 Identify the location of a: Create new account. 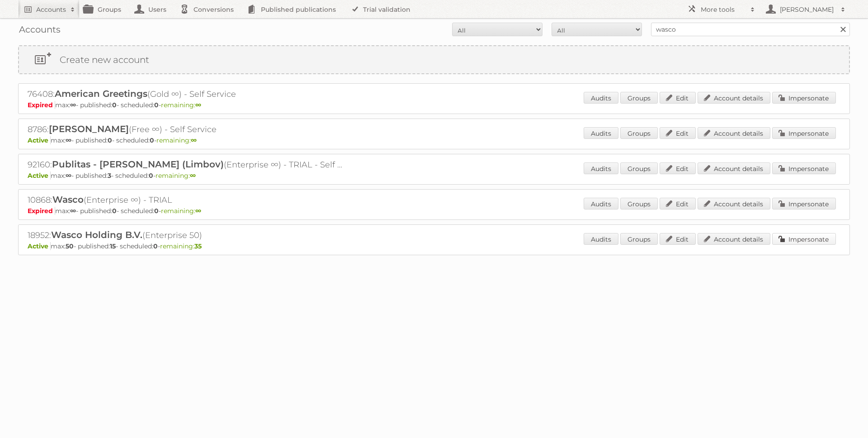
(434, 60).